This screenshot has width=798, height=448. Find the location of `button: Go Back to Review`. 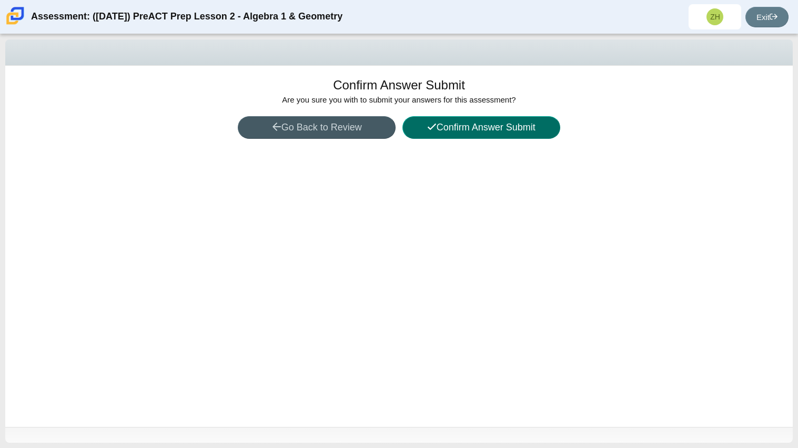

button: Go Back to Review is located at coordinates (316, 127).